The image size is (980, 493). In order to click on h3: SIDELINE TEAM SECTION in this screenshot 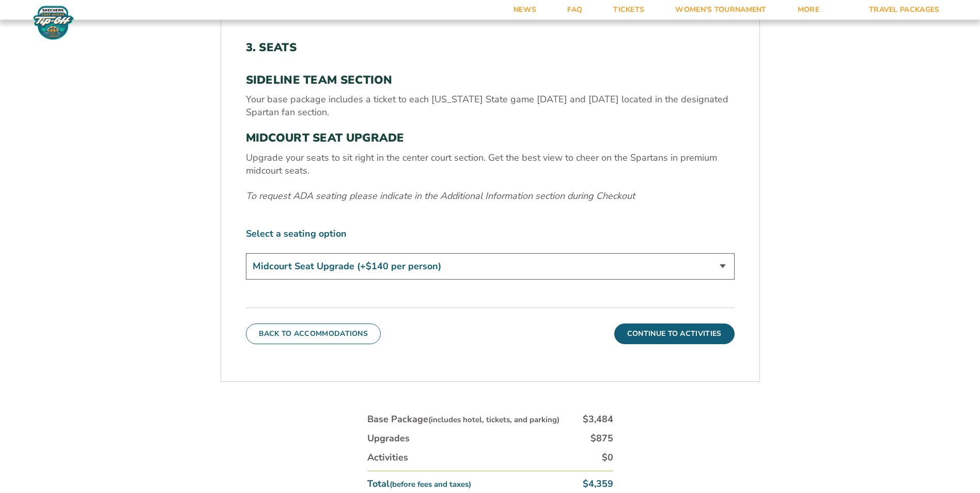, I will do `click(490, 80)`.